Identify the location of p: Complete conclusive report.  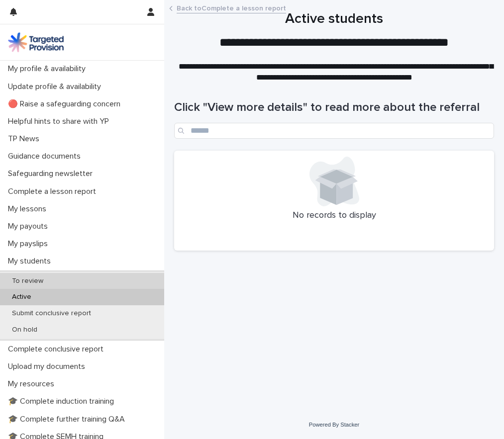
(58, 349).